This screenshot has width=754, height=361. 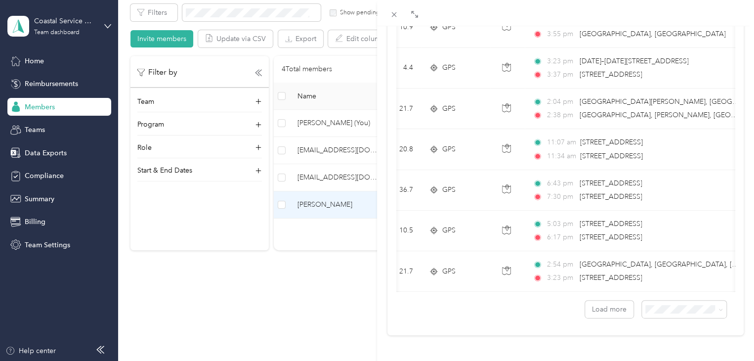 What do you see at coordinates (560, 183) in the screenshot?
I see `span: 6:43 pm` at bounding box center [560, 183].